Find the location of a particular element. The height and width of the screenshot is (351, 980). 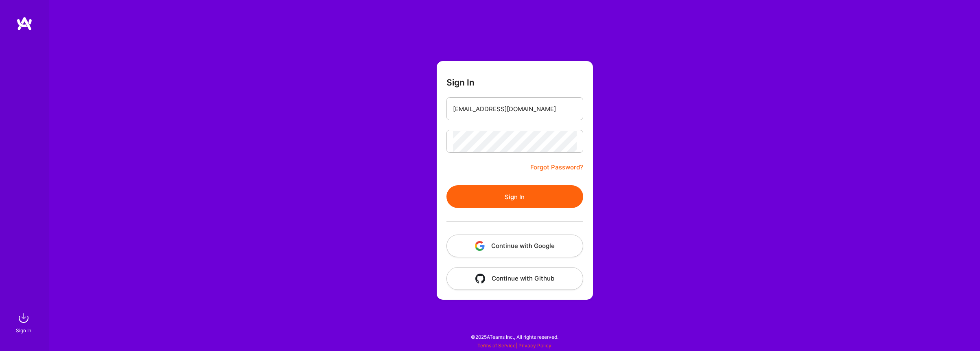

a: sign inSign In is located at coordinates (24, 323).